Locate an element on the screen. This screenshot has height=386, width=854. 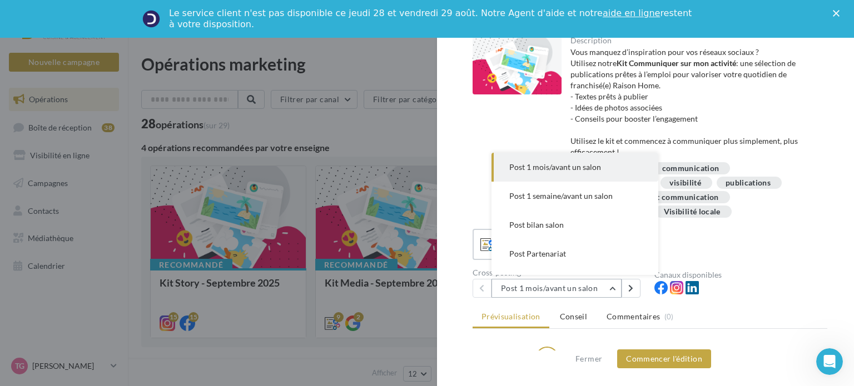
div: visibilité is located at coordinates (685, 183).